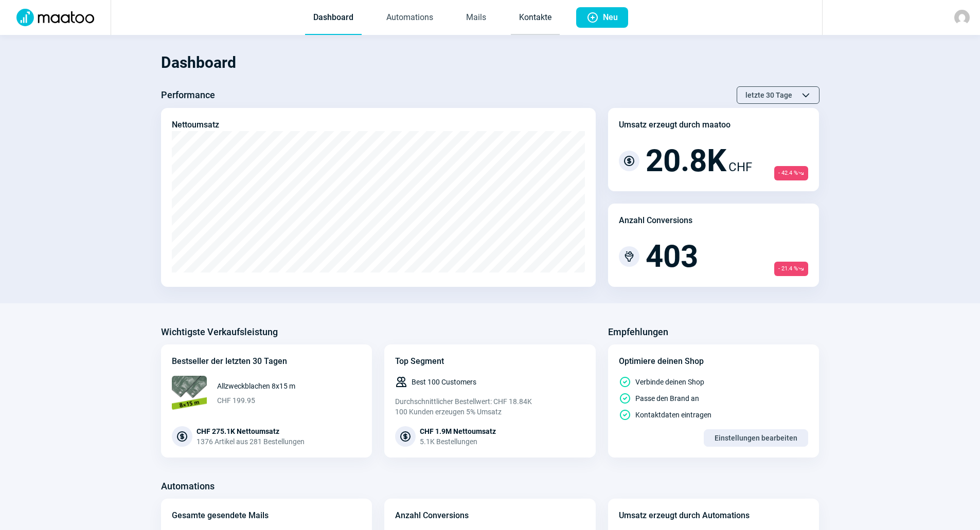 The height and width of the screenshot is (530, 980). What do you see at coordinates (476, 18) in the screenshot?
I see `a: Mails` at bounding box center [476, 18].